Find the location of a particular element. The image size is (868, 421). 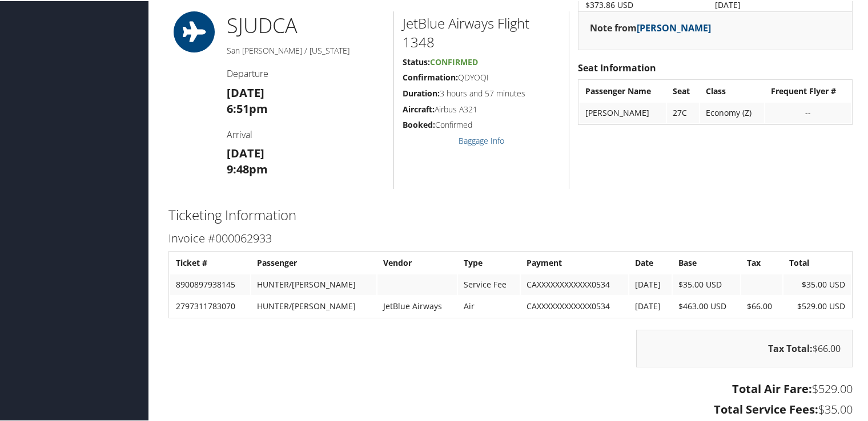

th: Passenger Name is located at coordinates (622, 90).